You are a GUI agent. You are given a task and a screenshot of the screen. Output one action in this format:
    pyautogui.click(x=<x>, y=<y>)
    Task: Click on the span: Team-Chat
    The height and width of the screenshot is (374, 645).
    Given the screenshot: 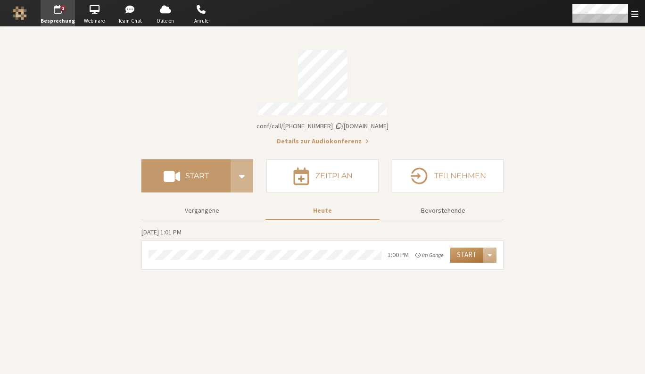 What is the action you would take?
    pyautogui.click(x=130, y=21)
    